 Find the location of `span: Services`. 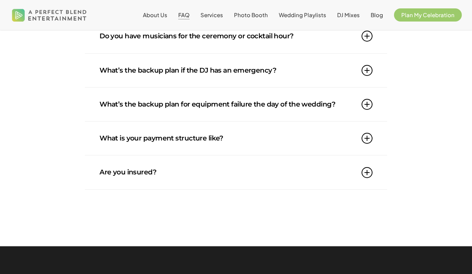

span: Services is located at coordinates (212, 15).